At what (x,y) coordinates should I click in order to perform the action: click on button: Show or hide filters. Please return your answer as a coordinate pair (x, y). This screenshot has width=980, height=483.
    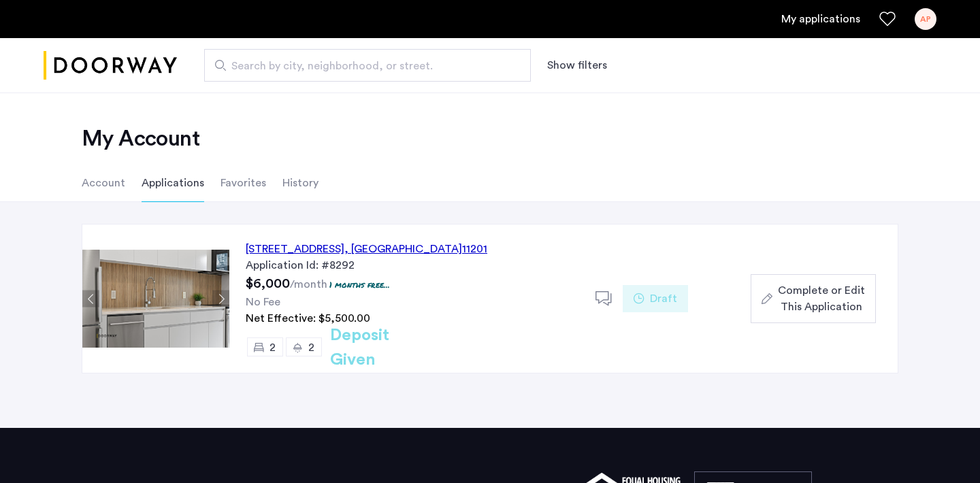
    Looking at the image, I should click on (577, 65).